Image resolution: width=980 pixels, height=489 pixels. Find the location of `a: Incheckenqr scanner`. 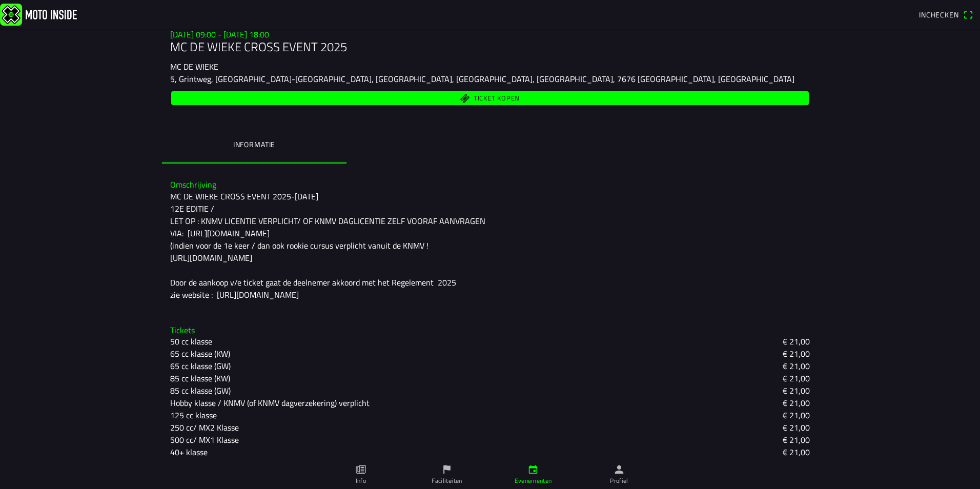

a: Incheckenqr scanner is located at coordinates (946, 14).